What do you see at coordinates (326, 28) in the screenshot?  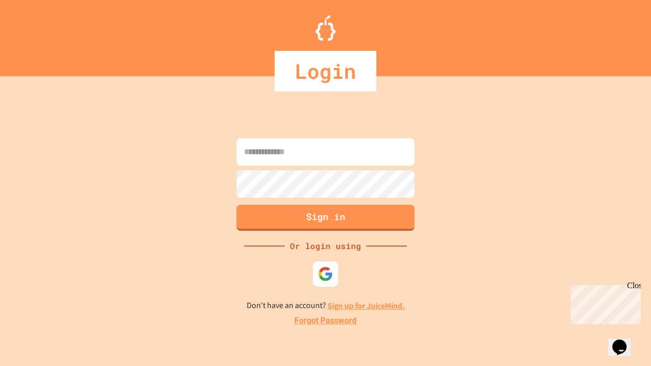 I see `img: Logo.svg` at bounding box center [326, 28].